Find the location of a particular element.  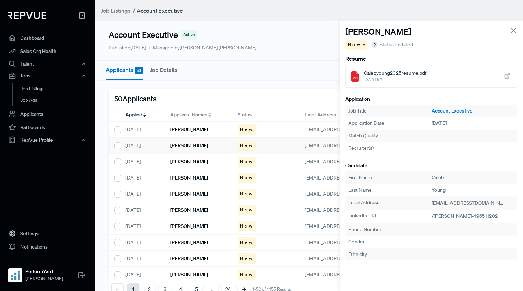

div: Gender is located at coordinates (390, 241).